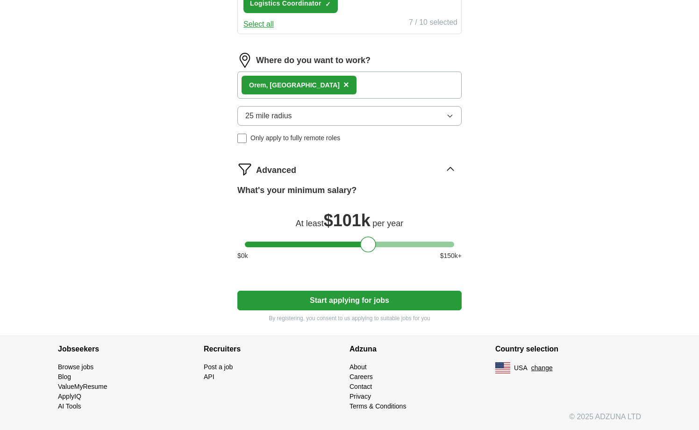 The width and height of the screenshot is (699, 430). What do you see at coordinates (349, 300) in the screenshot?
I see `button: Start applying for jobs` at bounding box center [349, 300].